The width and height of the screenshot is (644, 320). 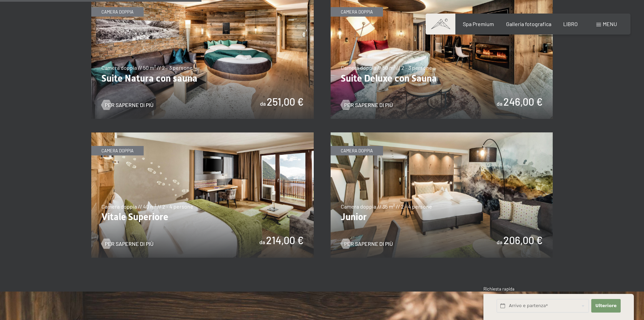 I want to click on a: Vitale Superiore, so click(x=203, y=134).